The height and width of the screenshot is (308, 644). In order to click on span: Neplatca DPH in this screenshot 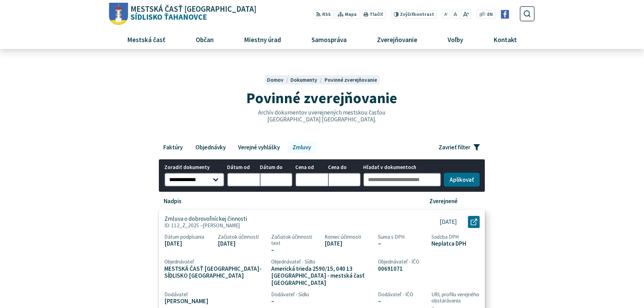, I will do `click(455, 243)`.